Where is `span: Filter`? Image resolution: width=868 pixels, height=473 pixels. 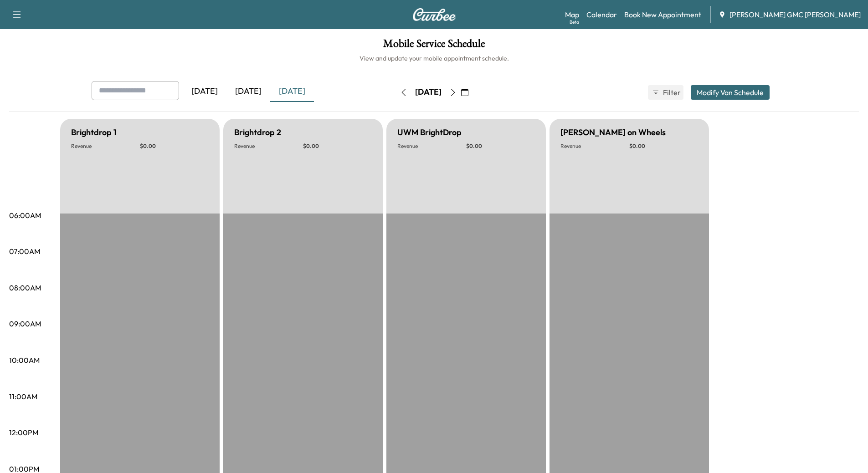
span: Filter is located at coordinates (672, 92).